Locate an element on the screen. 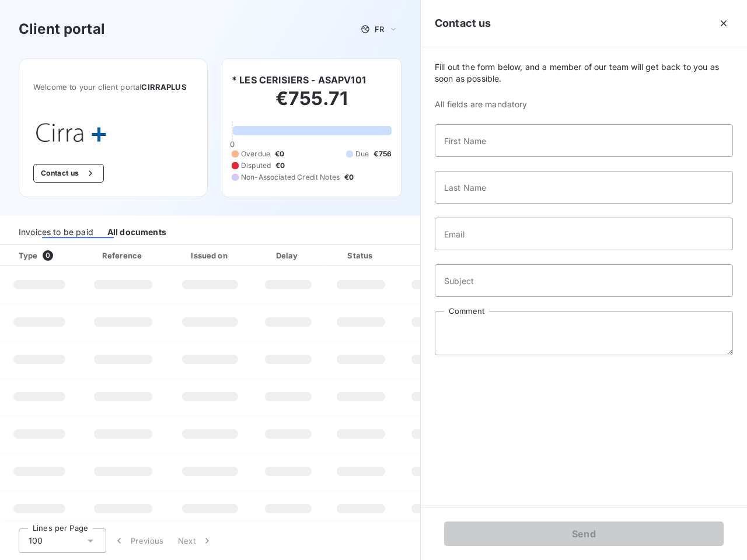  h2: €755.71 is located at coordinates (312, 105).